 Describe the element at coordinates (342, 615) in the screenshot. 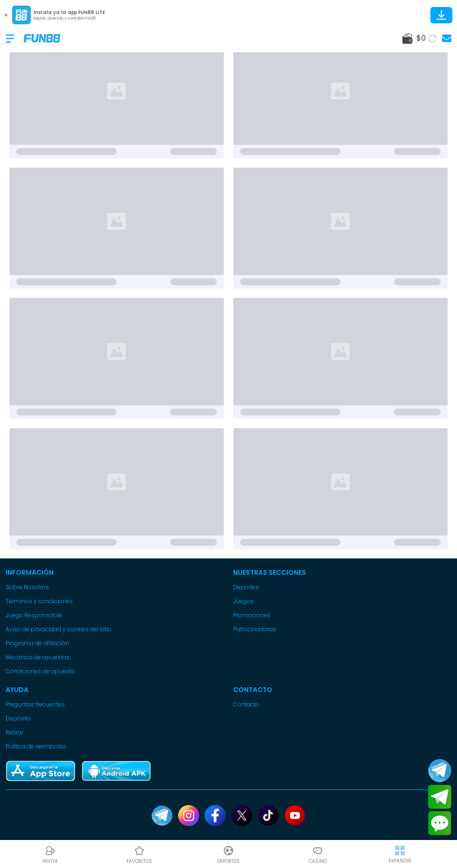

I see `a: Promociones` at that location.